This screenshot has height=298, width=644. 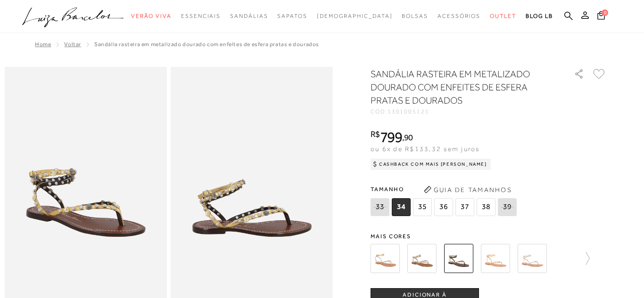 What do you see at coordinates (375, 134) in the screenshot?
I see `i: R$` at bounding box center [375, 134].